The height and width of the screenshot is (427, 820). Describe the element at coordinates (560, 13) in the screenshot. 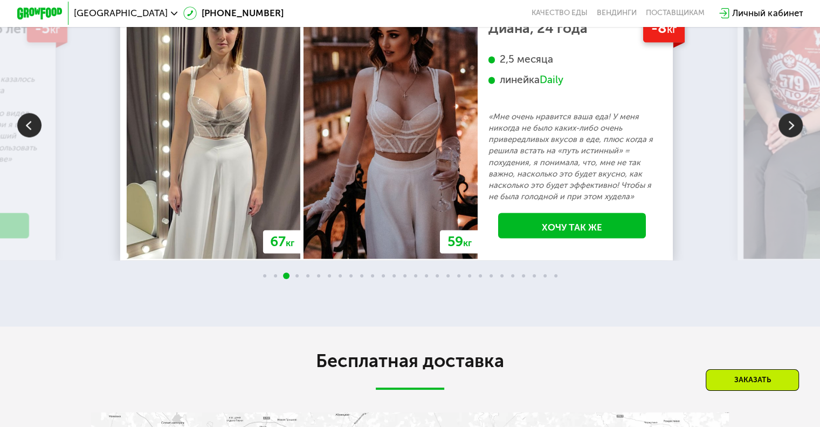

I see `a: Качество еды` at that location.